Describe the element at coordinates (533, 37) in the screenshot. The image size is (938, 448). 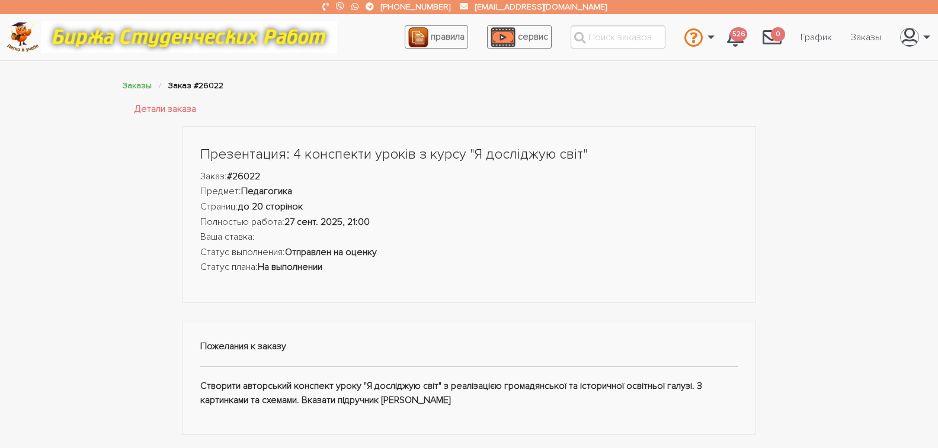
I see `span: сервис` at that location.